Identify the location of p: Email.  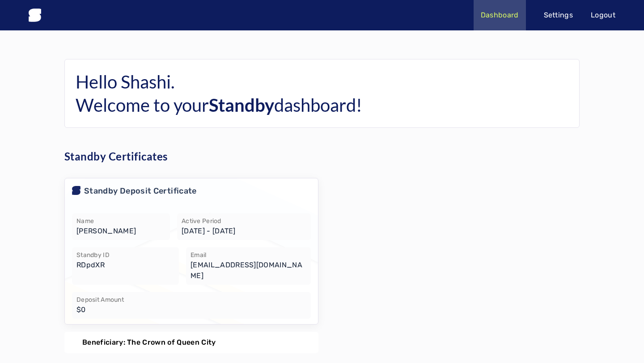
(248, 255).